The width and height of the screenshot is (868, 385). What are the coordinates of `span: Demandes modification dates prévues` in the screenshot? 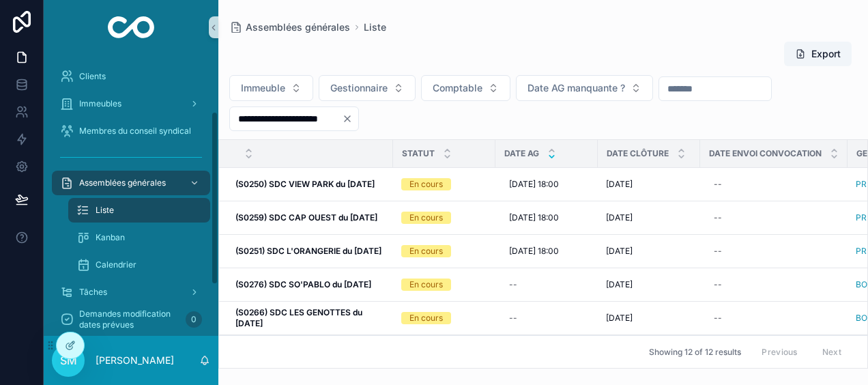 It's located at (130, 320).